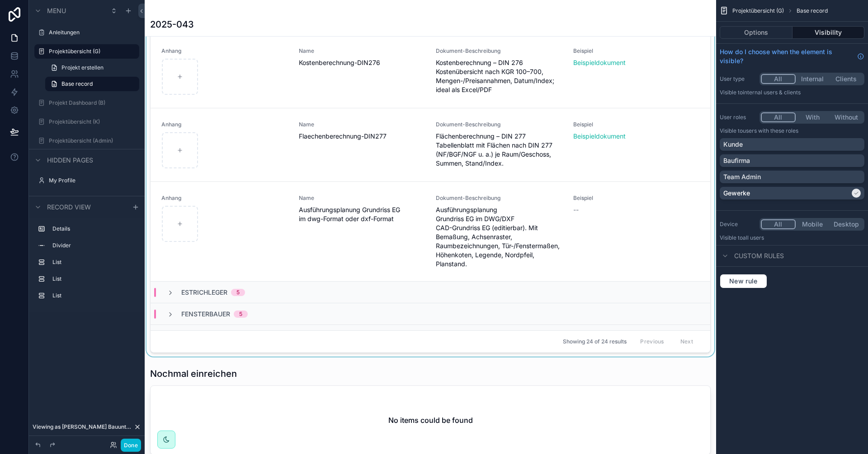 Image resolution: width=868 pixels, height=454 pixels. Describe the element at coordinates (87, 265) in the screenshot. I see `div: scrollable content` at that location.